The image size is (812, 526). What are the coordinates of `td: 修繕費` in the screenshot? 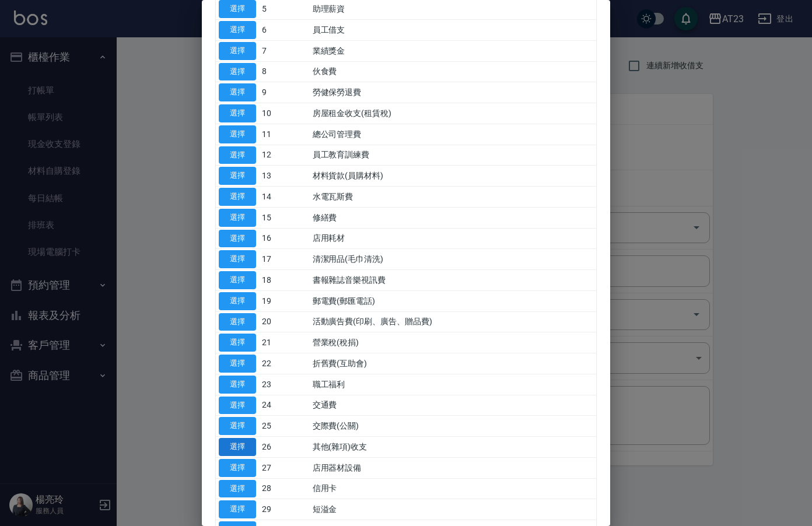 It's located at (452, 218).